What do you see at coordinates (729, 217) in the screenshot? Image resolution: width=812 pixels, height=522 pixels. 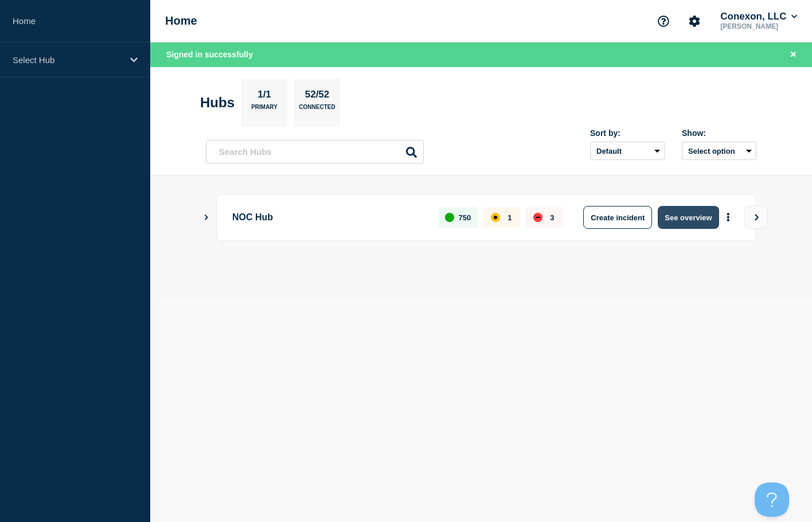 I see `button: More actions` at bounding box center [729, 217].